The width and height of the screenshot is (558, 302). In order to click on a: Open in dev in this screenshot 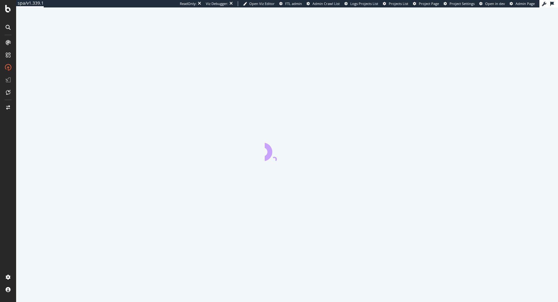, I will do `click(492, 4)`.